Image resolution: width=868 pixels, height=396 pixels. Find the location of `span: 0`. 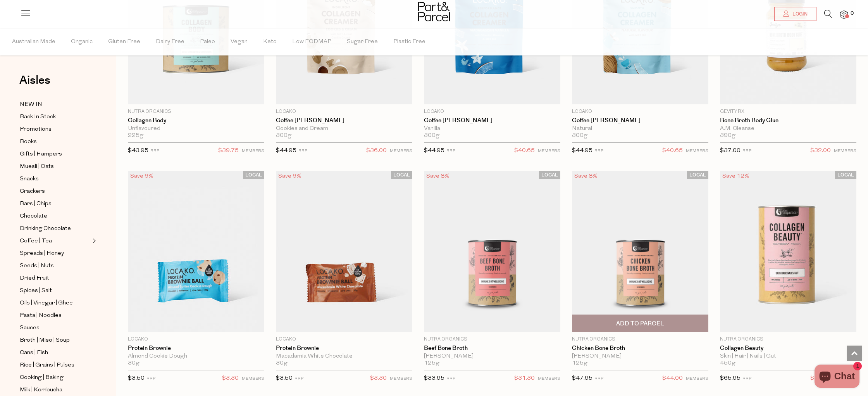

span: 0 is located at coordinates (852, 14).